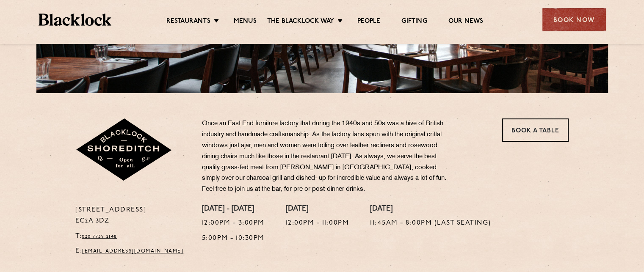 The width and height of the screenshot is (644, 272). Describe the element at coordinates (233, 223) in the screenshot. I see `p: 12:00pm - 3:00pm` at that location.